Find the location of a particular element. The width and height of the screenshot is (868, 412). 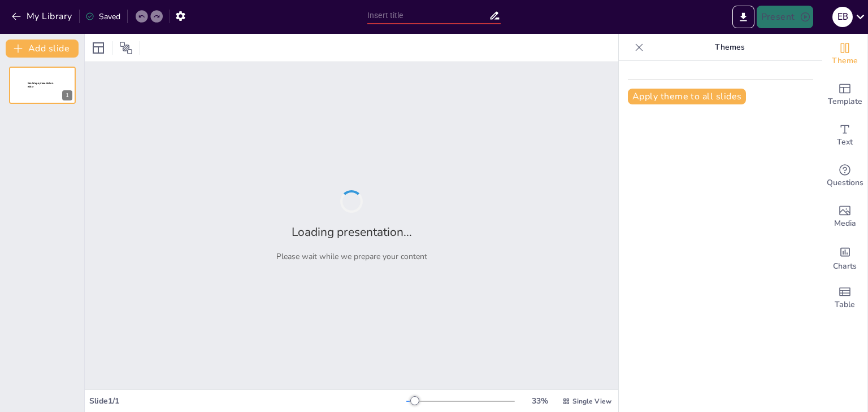

span: Sendsteps presentation editor is located at coordinates (40, 85).